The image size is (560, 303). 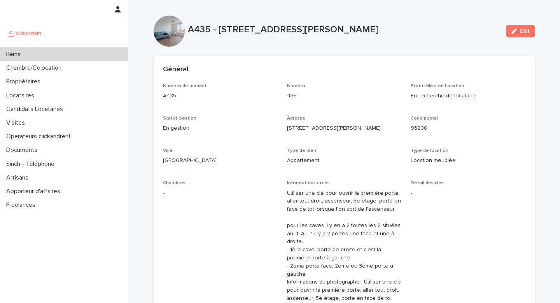 What do you see at coordinates (309, 183) in the screenshot?
I see `span: Informations accès` at bounding box center [309, 183].